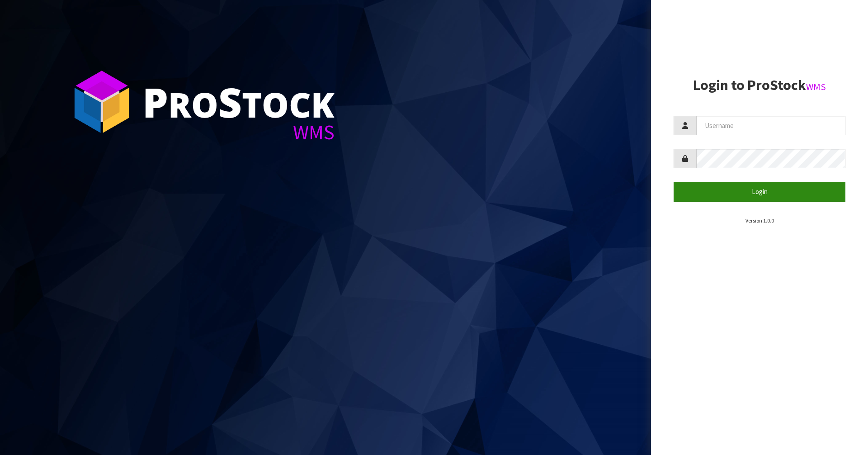 This screenshot has width=868, height=455. What do you see at coordinates (155, 102) in the screenshot?
I see `span: P` at bounding box center [155, 102].